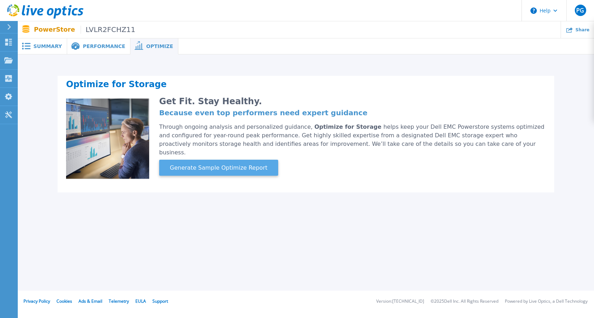 This screenshot has height=318, width=594. What do you see at coordinates (108, 139) in the screenshot?
I see `img: Optimize Promo` at bounding box center [108, 139].